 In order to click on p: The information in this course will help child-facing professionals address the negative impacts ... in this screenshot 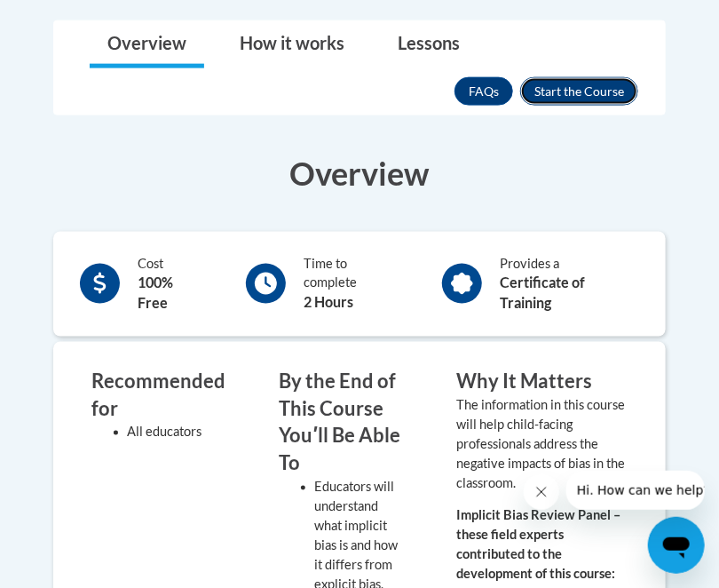, I will do `click(542, 445)`.